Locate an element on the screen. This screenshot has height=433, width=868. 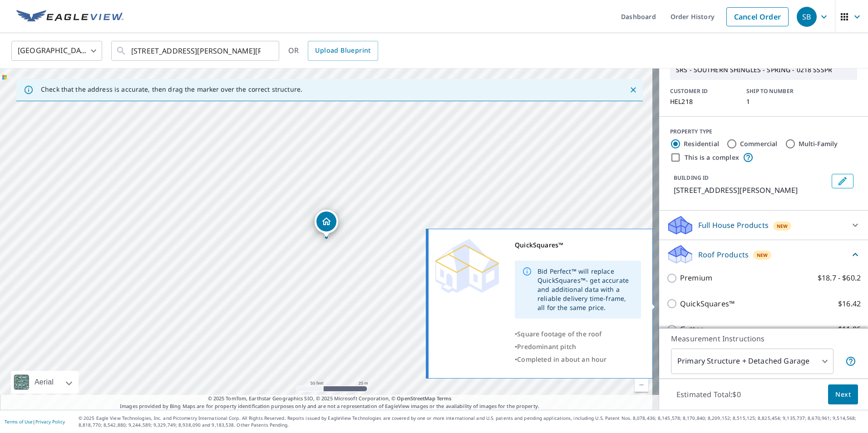
div: PROPERTY TYPE is located at coordinates (764, 132).